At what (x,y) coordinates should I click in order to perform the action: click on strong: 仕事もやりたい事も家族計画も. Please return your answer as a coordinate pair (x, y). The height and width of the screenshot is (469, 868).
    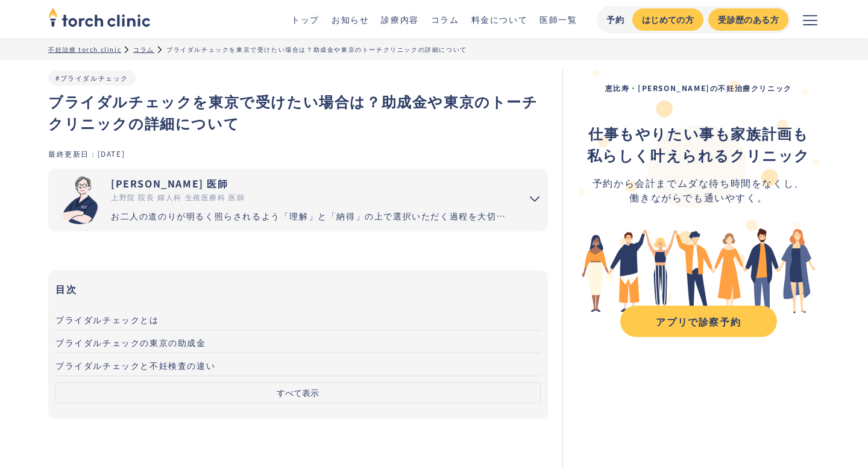
    Looking at the image, I should click on (698, 133).